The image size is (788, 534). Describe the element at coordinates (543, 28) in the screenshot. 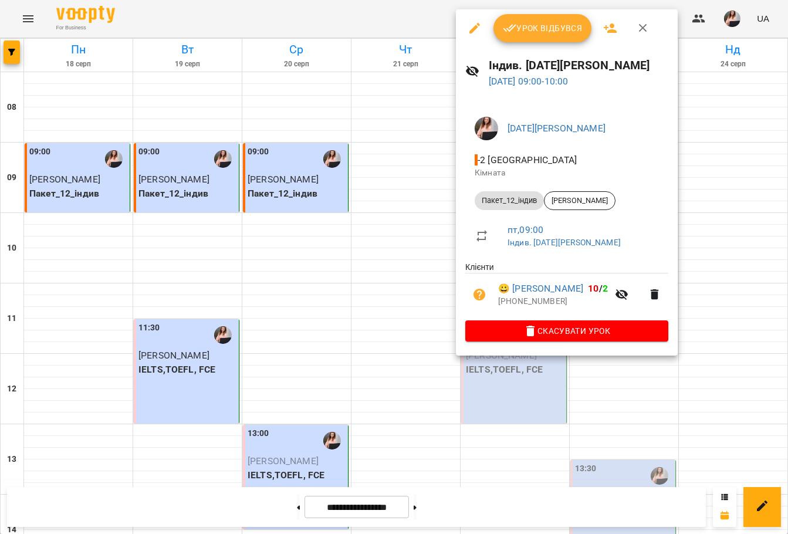

I see `span: Урок відбувся` at that location.